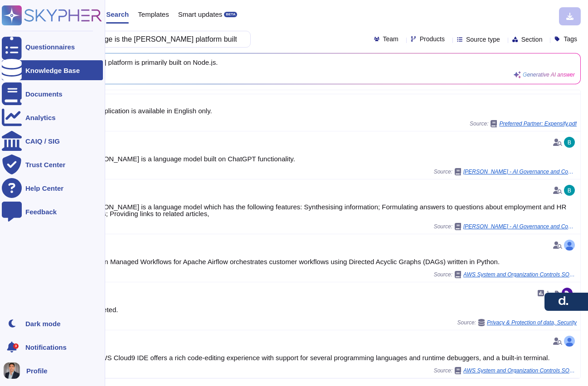  I want to click on div: BETA, so click(230, 14).